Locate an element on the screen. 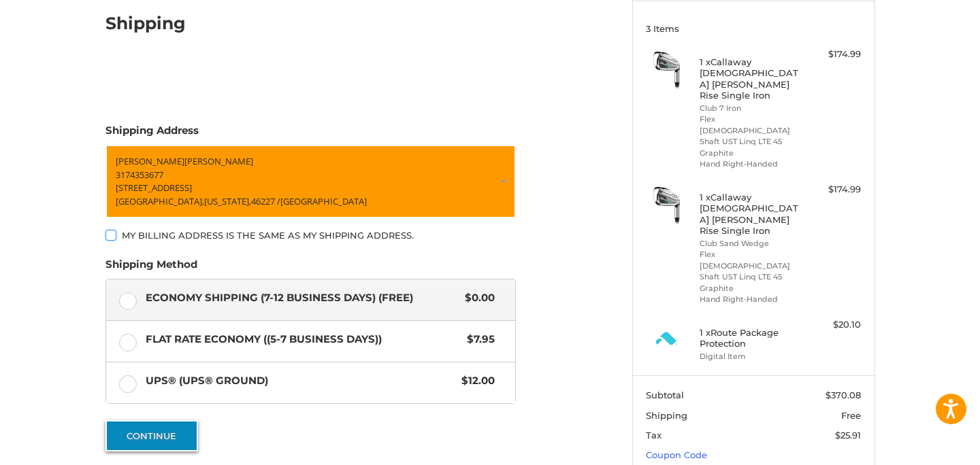 Image resolution: width=980 pixels, height=465 pixels. span: Free is located at coordinates (851, 415).